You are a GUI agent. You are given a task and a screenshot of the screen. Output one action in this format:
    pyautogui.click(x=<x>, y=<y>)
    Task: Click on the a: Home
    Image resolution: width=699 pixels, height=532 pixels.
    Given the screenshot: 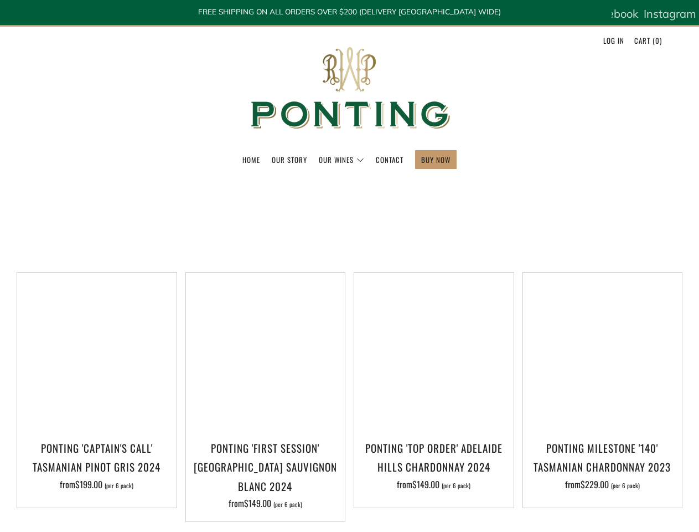 What is the action you would take?
    pyautogui.click(x=251, y=159)
    